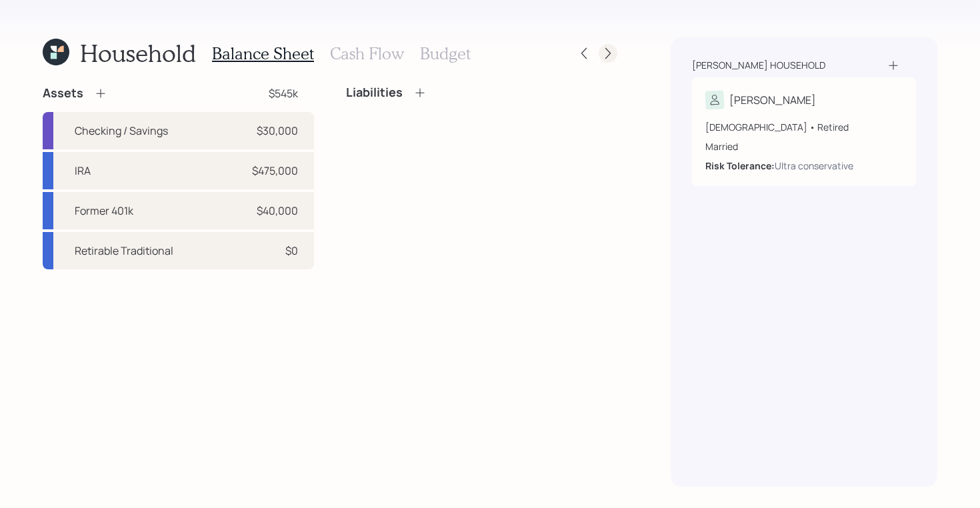 Image resolution: width=980 pixels, height=508 pixels. Describe the element at coordinates (283, 93) in the screenshot. I see `div: $545k` at that location.